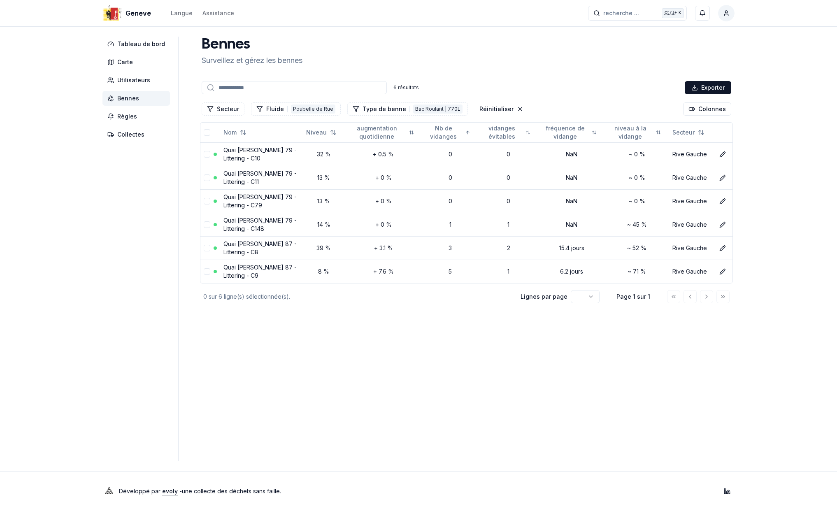  I want to click on span: fréquence de vidange, so click(565, 133).